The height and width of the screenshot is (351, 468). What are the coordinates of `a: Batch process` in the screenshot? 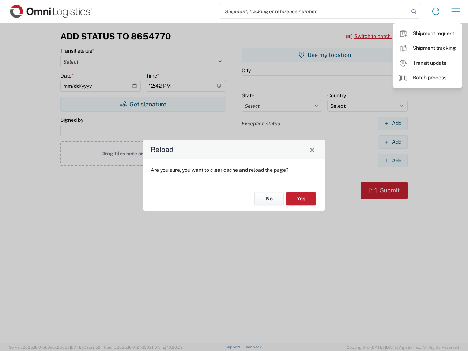 It's located at (427, 78).